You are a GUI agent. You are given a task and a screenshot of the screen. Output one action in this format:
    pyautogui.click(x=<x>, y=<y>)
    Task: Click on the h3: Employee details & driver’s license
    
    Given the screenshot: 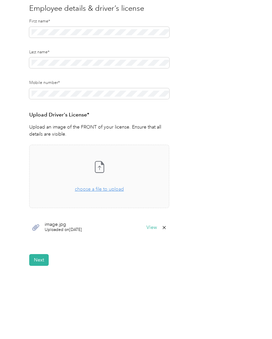 What is the action you would take?
    pyautogui.click(x=134, y=8)
    